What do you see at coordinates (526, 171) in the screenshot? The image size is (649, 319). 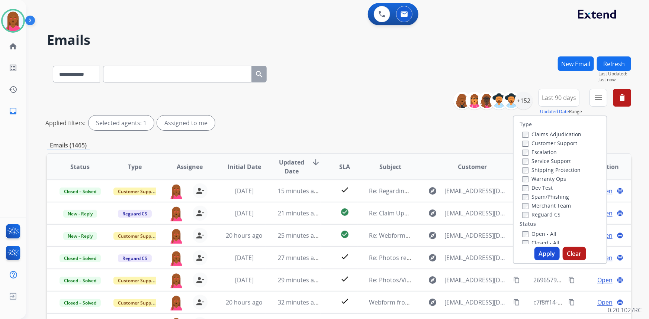 I see `input: Shipping Protection` at bounding box center [526, 171].